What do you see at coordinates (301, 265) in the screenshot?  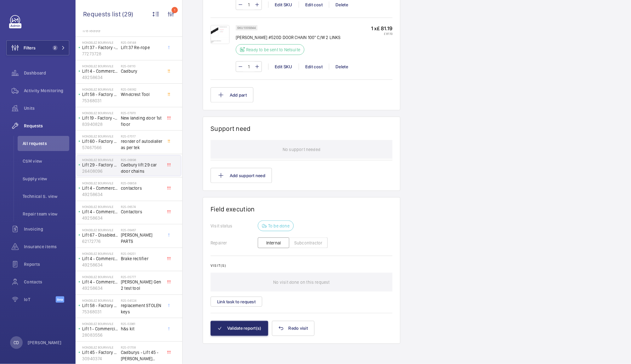 I see `h2: Visit(s)` at bounding box center [301, 265].